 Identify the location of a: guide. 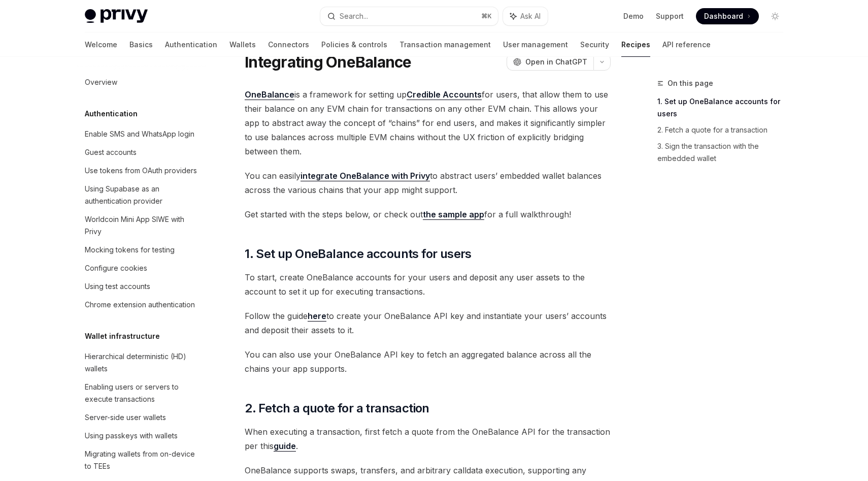
(285, 446).